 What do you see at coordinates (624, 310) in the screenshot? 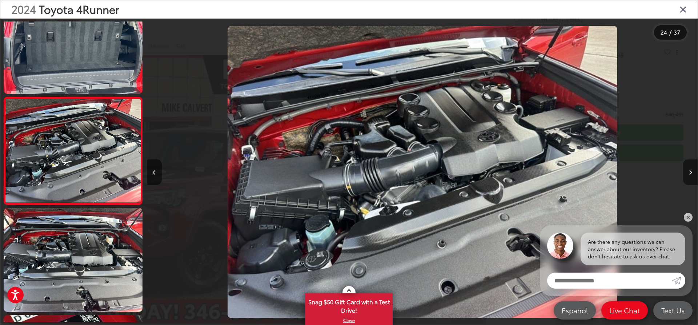
I see `span: Live Chat` at bounding box center [624, 310].